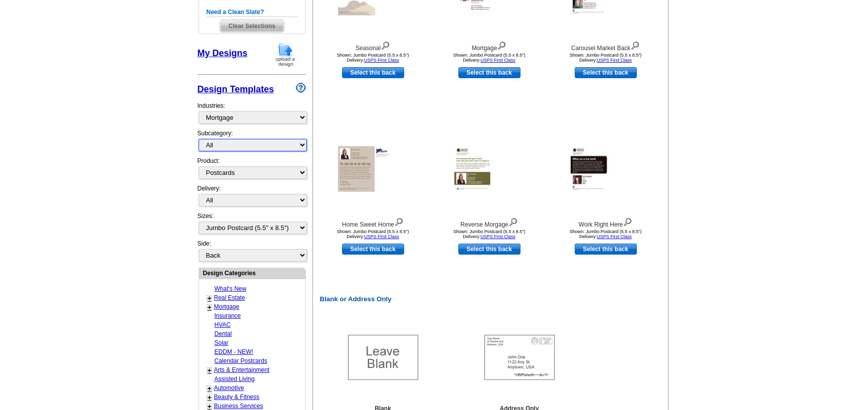 This screenshot has height=410, width=868. Describe the element at coordinates (489, 222) in the screenshot. I see `div: Reverse Morgage` at that location.